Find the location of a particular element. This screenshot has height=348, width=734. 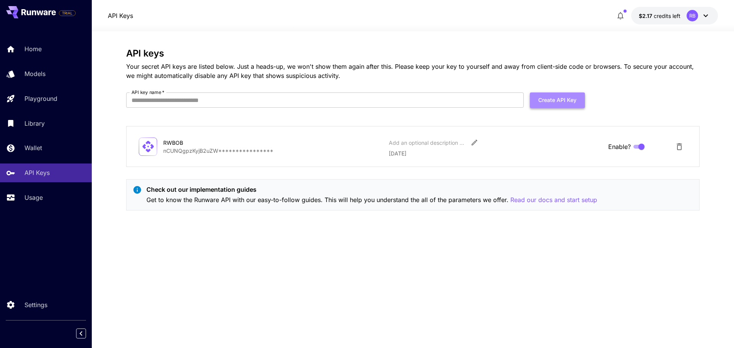

div: $2.17498 is located at coordinates (660, 16).